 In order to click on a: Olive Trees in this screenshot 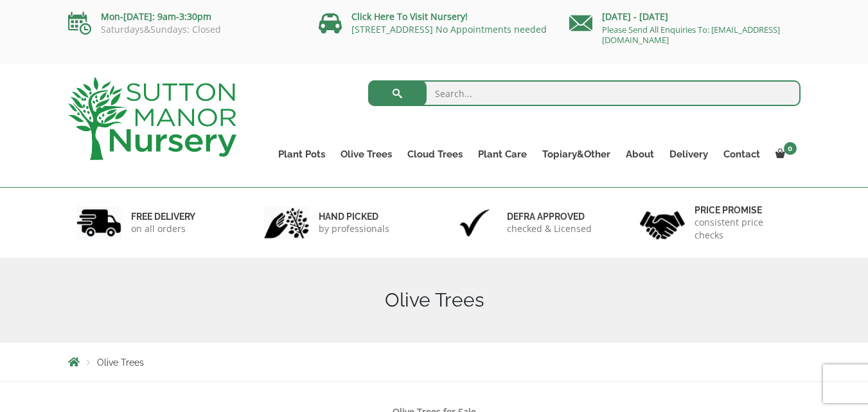, I will do `click(366, 154)`.